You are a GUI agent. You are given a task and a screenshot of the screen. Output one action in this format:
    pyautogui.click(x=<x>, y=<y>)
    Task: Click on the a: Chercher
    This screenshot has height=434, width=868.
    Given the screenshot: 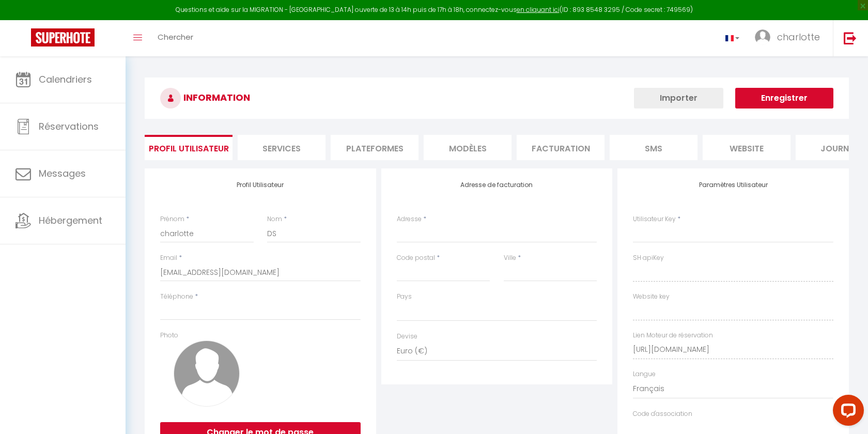 What is the action you would take?
    pyautogui.click(x=175, y=38)
    